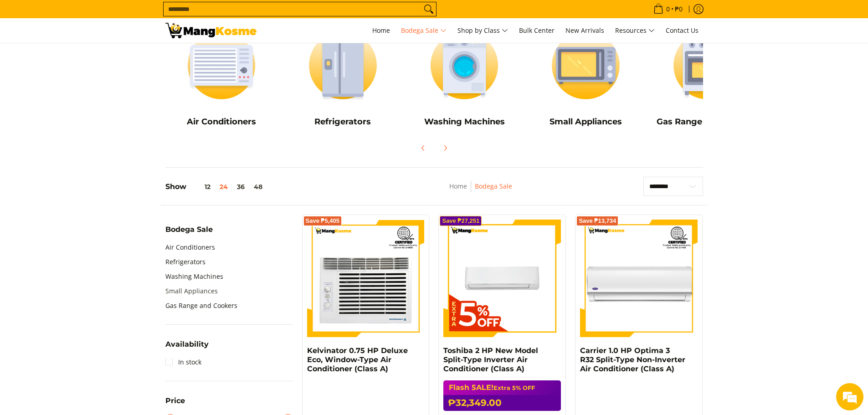  Describe the element at coordinates (635, 30) in the screenshot. I see `a: Resources` at that location.